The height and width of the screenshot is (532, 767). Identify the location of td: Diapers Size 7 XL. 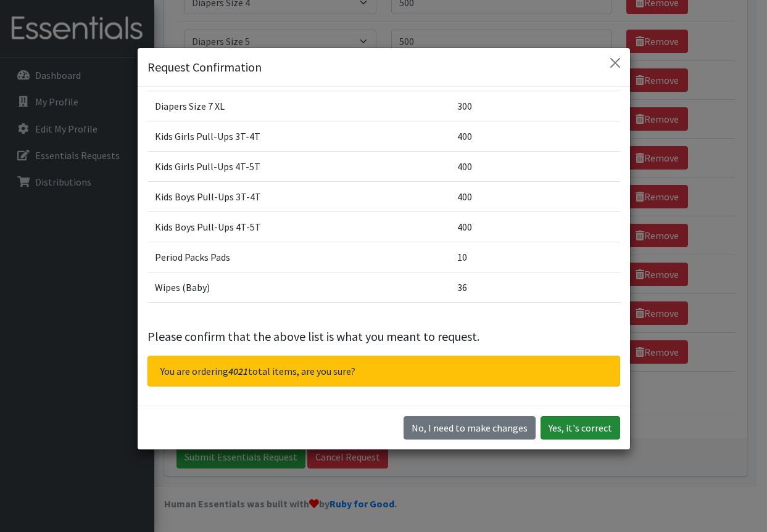
(298, 105).